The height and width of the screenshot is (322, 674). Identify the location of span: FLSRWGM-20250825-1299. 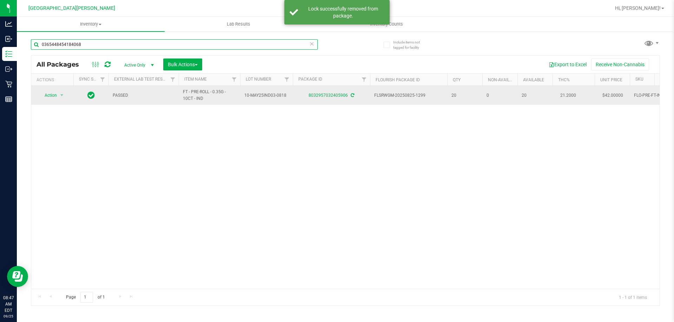
(408, 95).